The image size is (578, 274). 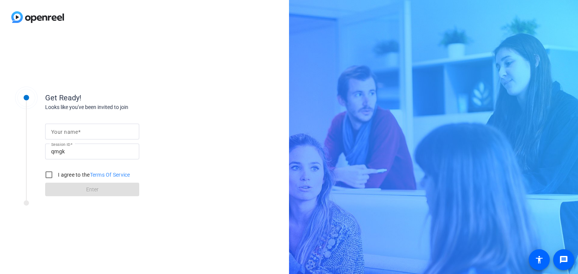 I want to click on div: Get Ready!, so click(x=120, y=98).